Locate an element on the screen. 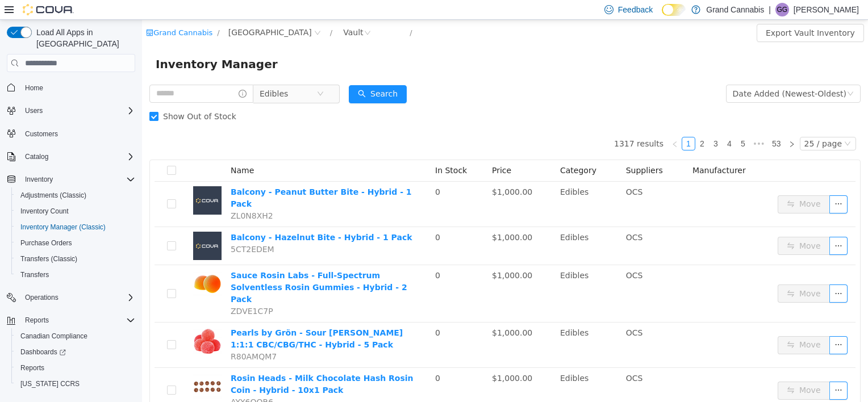 The width and height of the screenshot is (868, 402). a: 5 is located at coordinates (601, 124).